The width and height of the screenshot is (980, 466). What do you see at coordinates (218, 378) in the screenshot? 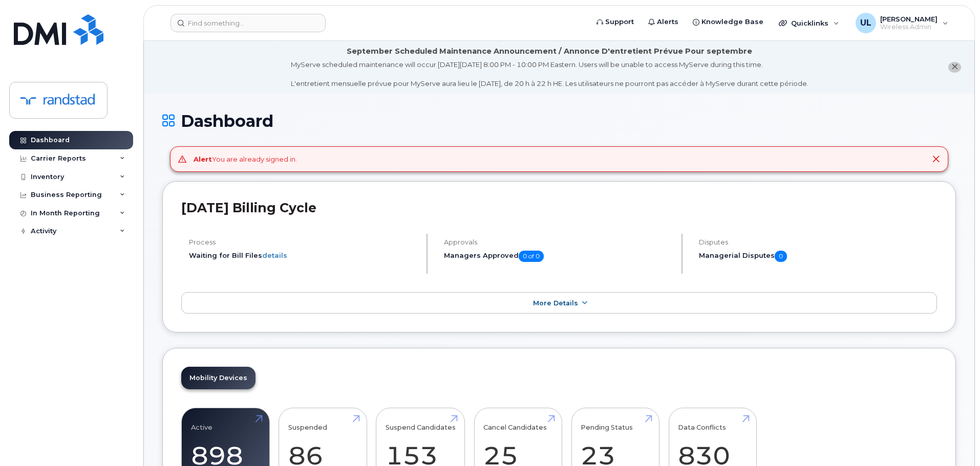
I see `a: Mobility Devices` at bounding box center [218, 378].